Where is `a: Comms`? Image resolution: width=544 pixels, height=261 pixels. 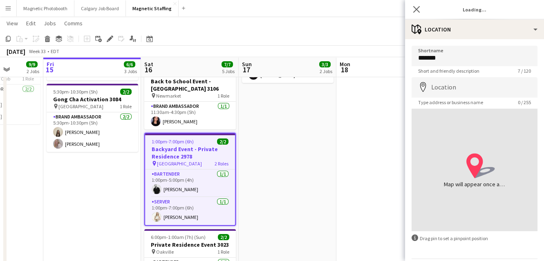 a: Comms is located at coordinates (73, 23).